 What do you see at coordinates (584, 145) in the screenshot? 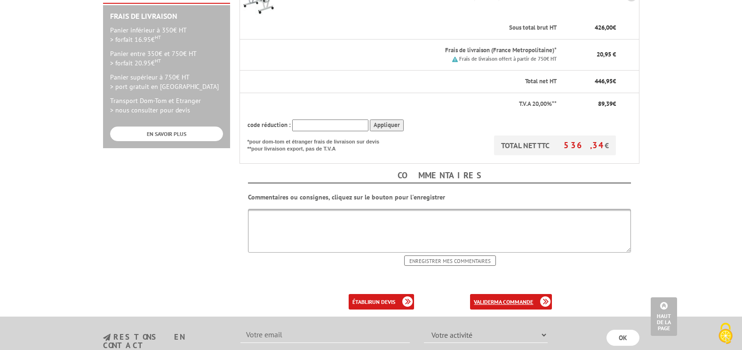
I see `span: 536,34` at bounding box center [584, 145].